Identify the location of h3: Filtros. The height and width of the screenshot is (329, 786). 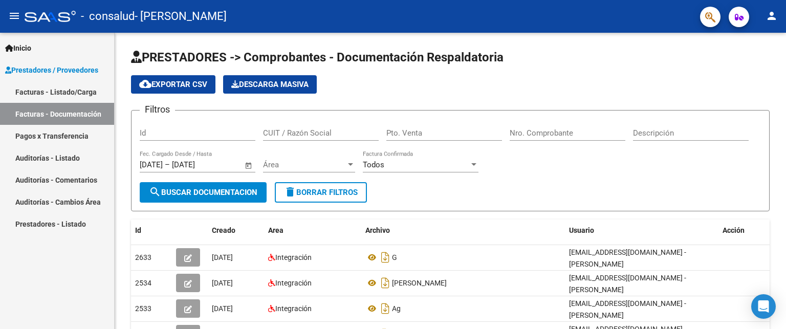
(157, 110).